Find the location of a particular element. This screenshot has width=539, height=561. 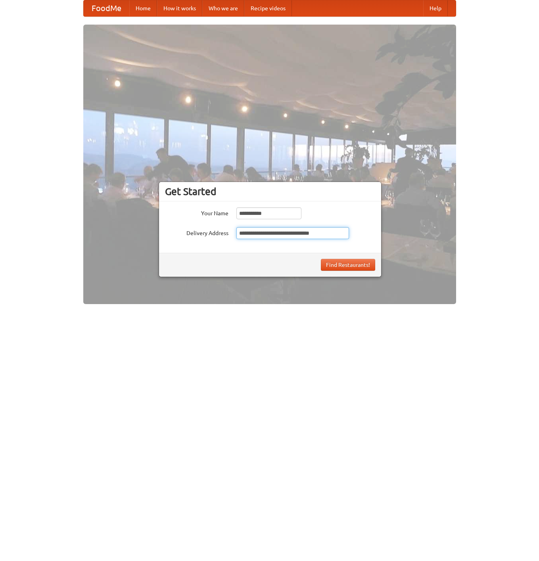

a: Help is located at coordinates (435, 8).